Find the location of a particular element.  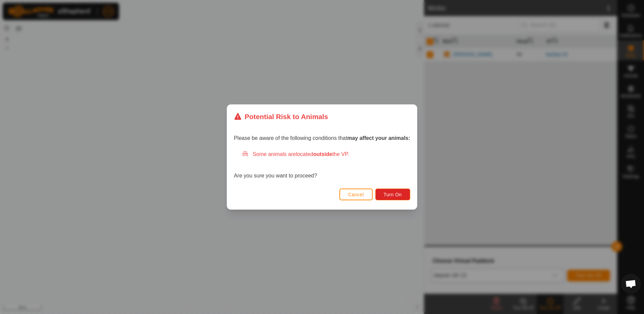

button: Turn On is located at coordinates (393, 195).